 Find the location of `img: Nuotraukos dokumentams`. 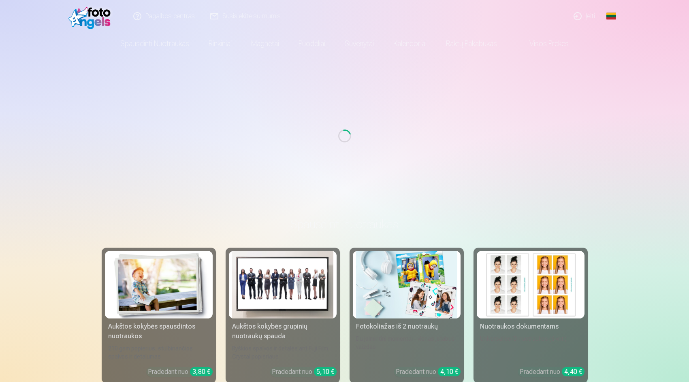

img: Nuotraukos dokumentams is located at coordinates (530, 285).